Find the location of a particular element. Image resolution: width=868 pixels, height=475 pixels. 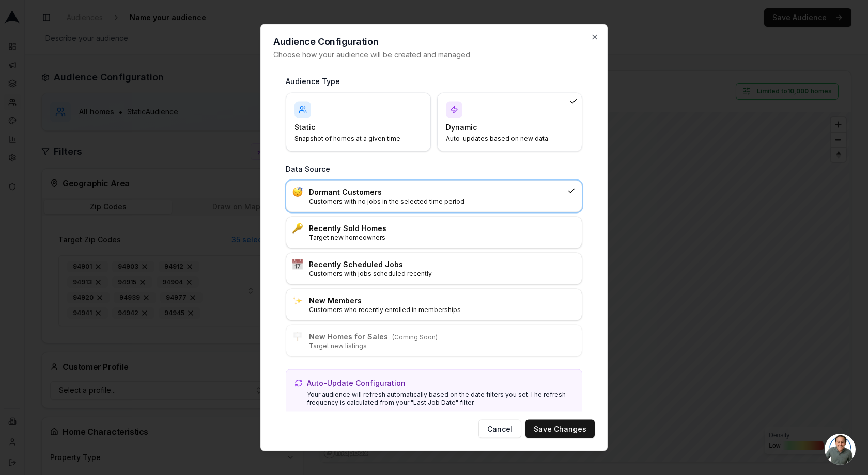

p: Your audience will refresh automatically based on the date filters you set. The refresh frequency... is located at coordinates (440, 398).